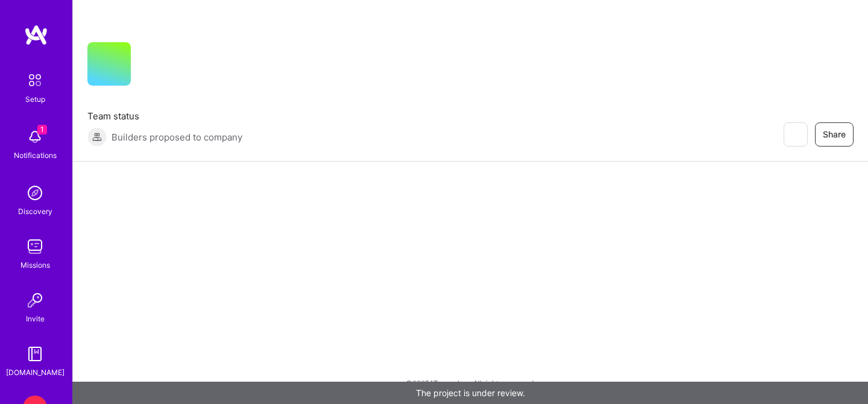 This screenshot has height=404, width=868. I want to click on span: Builders proposed to company, so click(177, 137).